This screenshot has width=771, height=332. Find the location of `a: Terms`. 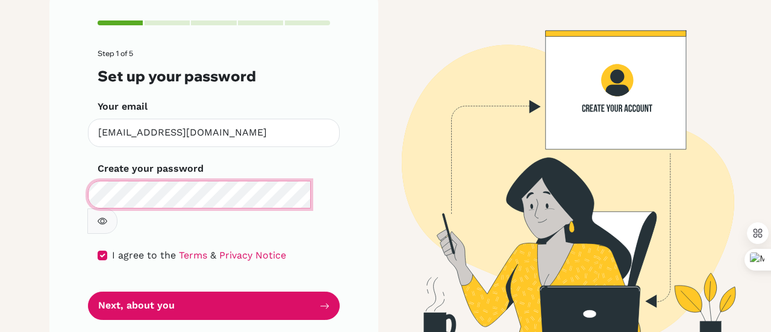

a: Terms is located at coordinates (193, 255).